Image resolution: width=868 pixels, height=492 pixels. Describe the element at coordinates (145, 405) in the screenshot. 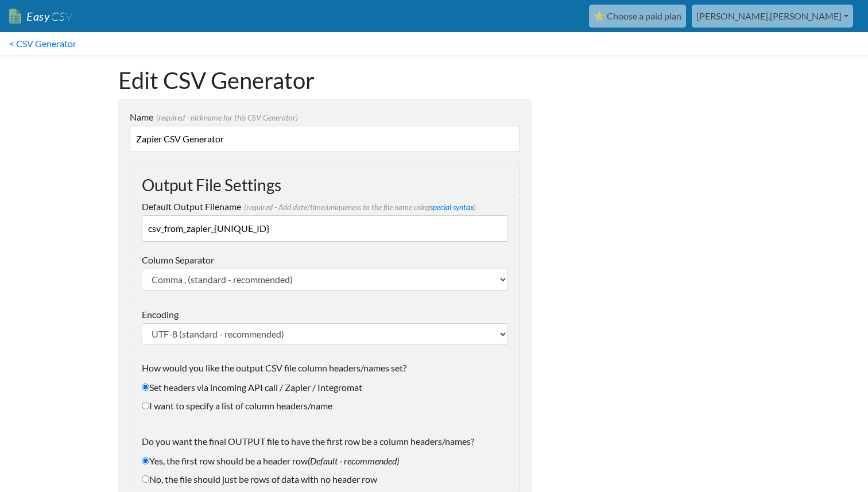

I see `input: I want to specify a list of column headers/name` at that location.